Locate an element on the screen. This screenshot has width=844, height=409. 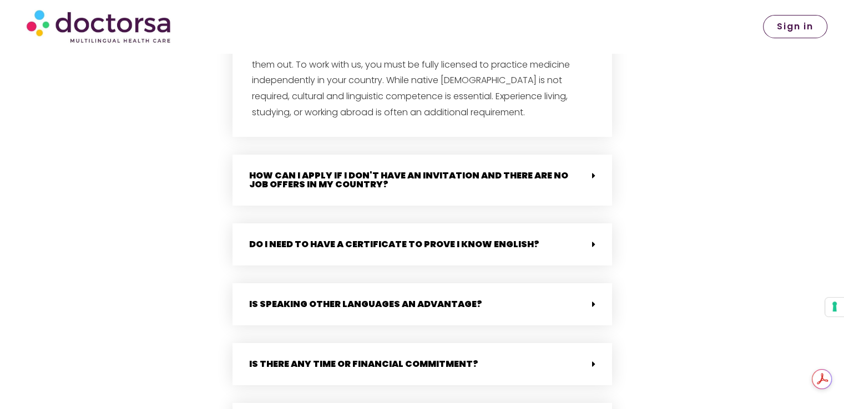
span: Sign in is located at coordinates (795, 27).